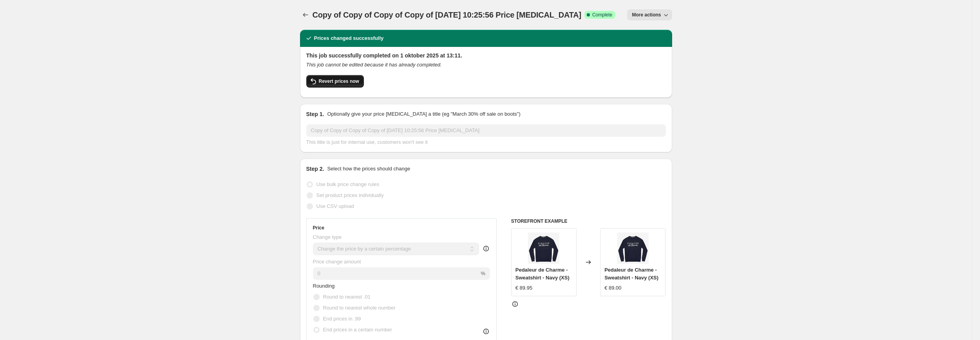 The width and height of the screenshot is (980, 340). I want to click on button: Price change jobs, so click(305, 15).